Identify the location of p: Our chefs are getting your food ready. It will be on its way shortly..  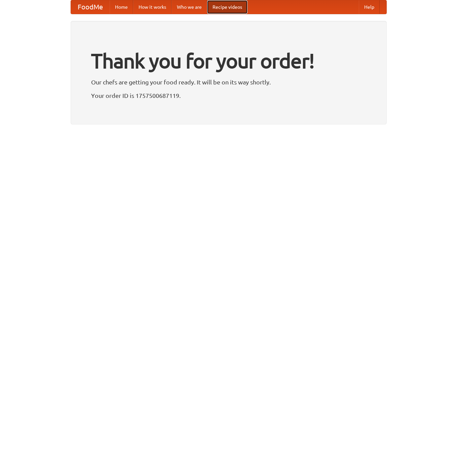
(229, 82).